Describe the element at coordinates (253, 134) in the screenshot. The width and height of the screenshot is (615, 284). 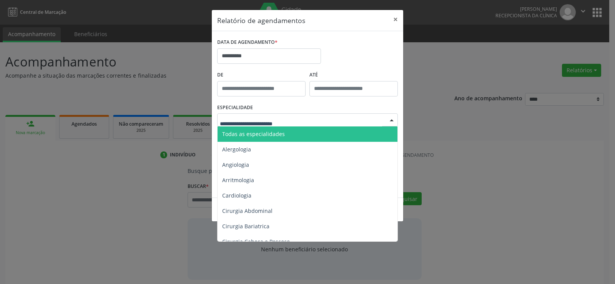
I see `span: Todas as especialidades` at that location.